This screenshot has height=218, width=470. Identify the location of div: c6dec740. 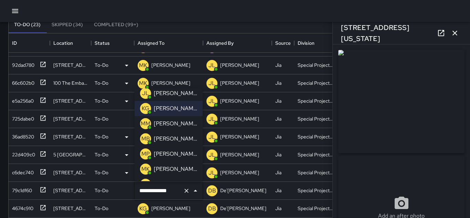
(21, 171).